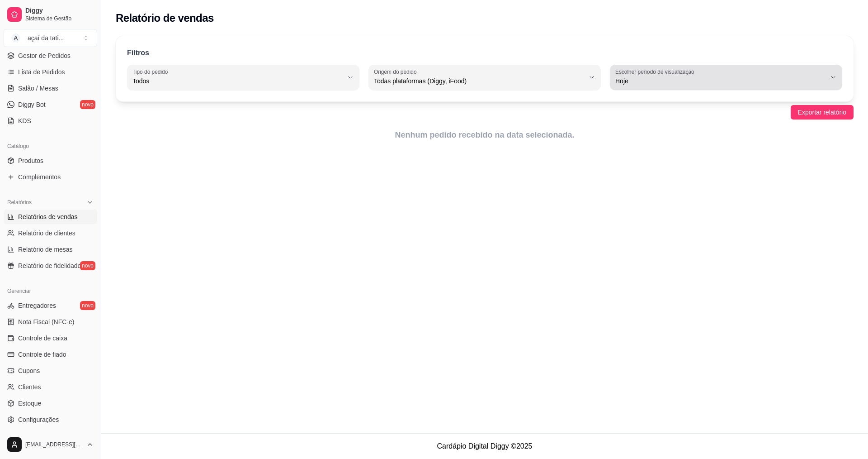 The height and width of the screenshot is (459, 868). I want to click on span: Complementos, so click(40, 177).